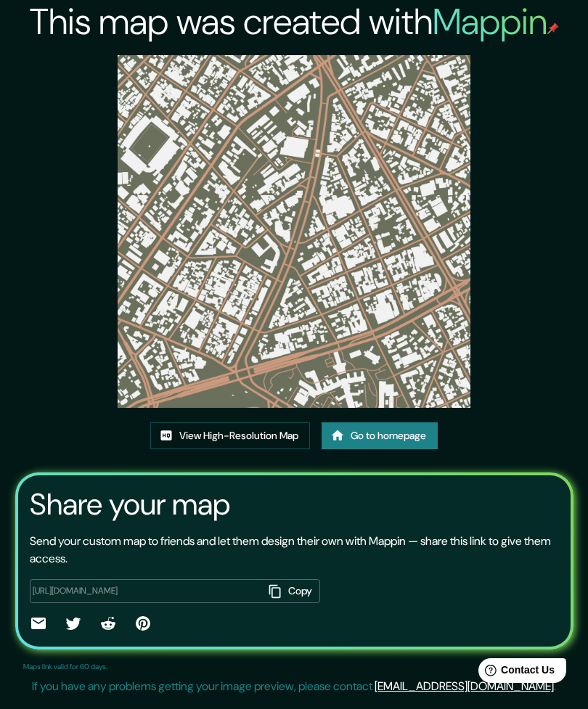  What do you see at coordinates (553, 29) in the screenshot?
I see `img: mappin-pin` at bounding box center [553, 29].